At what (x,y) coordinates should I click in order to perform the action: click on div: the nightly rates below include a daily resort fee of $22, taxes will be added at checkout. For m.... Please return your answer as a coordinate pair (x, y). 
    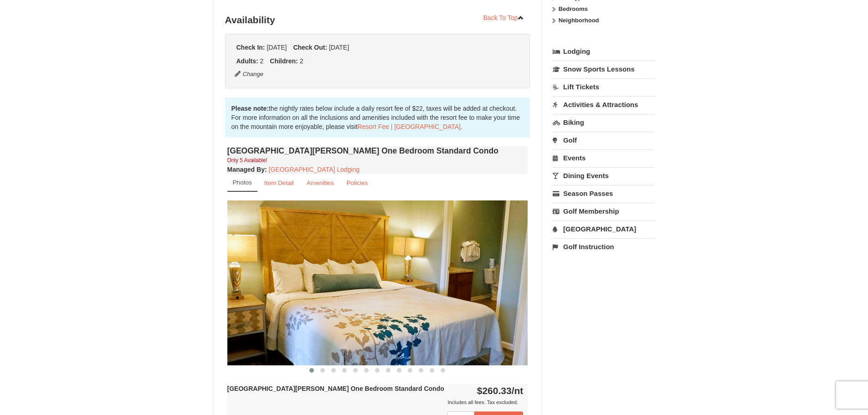
    Looking at the image, I should click on (378, 118).